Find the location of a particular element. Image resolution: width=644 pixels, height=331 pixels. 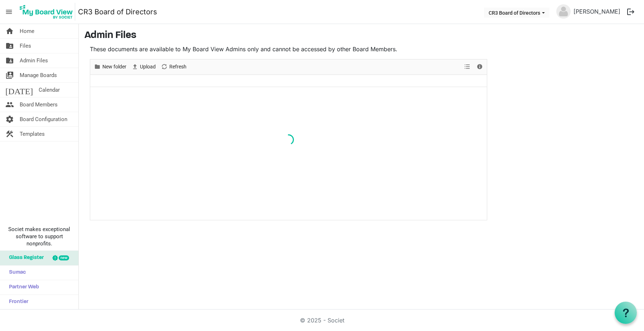

a: © 2025 - Societ is located at coordinates (322, 320).